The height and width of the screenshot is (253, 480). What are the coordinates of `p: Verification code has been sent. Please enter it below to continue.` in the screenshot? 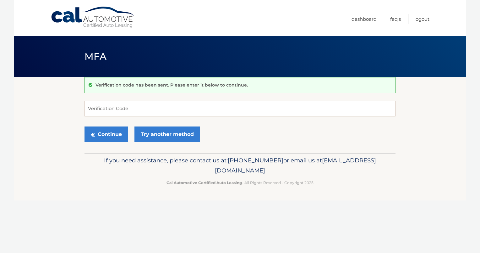 It's located at (172, 85).